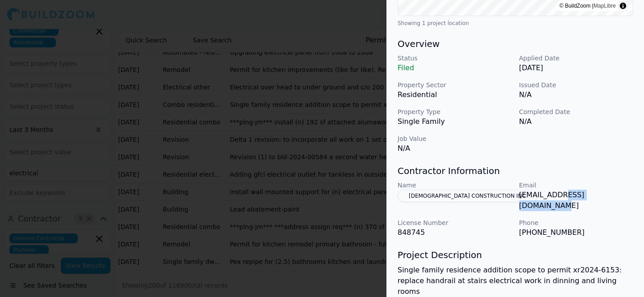 The image size is (644, 297). Describe the element at coordinates (515, 255) in the screenshot. I see `h3: Project Description` at that location.